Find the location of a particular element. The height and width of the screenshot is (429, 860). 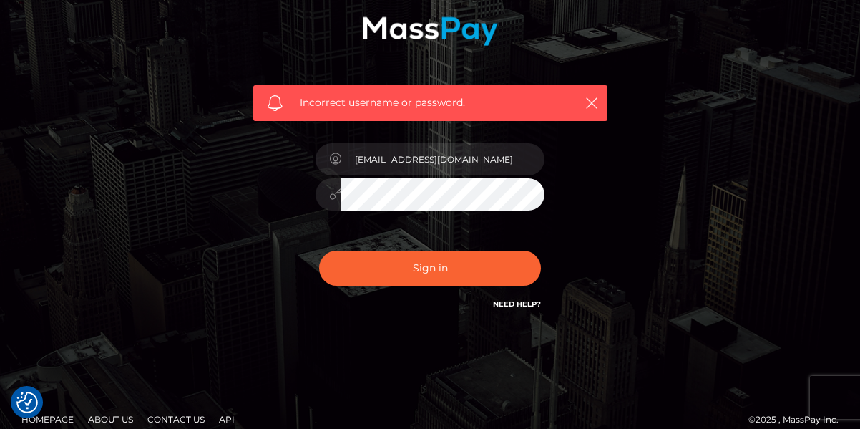

span: Incorrect username or password. is located at coordinates (430, 102).